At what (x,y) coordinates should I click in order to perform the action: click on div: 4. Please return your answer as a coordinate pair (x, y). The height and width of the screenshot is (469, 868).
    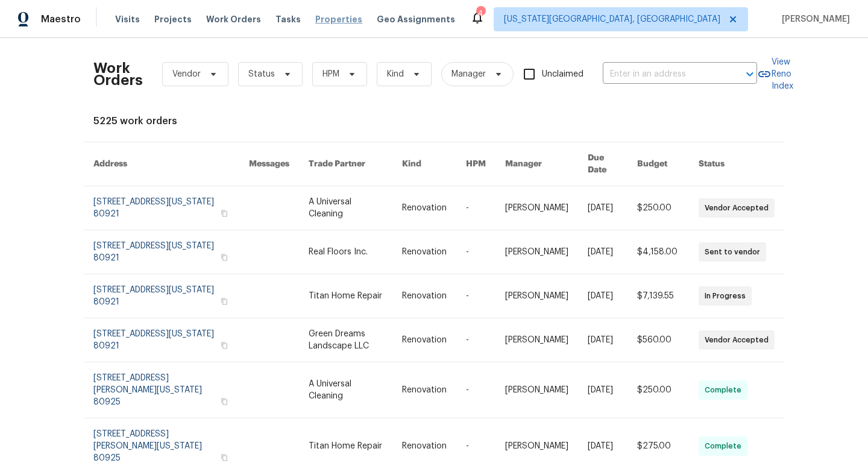
    Looking at the image, I should click on (480, 13).